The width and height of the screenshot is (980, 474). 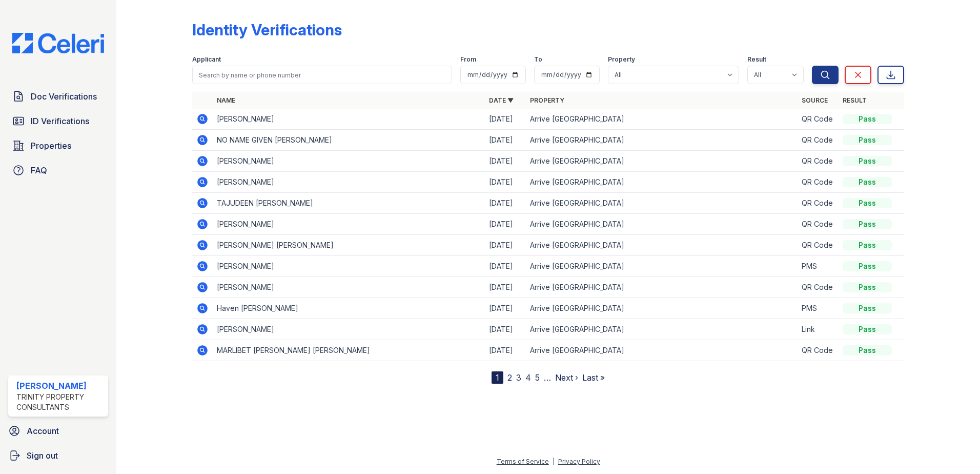 What do you see at coordinates (58, 146) in the screenshot?
I see `a: Properties` at bounding box center [58, 146].